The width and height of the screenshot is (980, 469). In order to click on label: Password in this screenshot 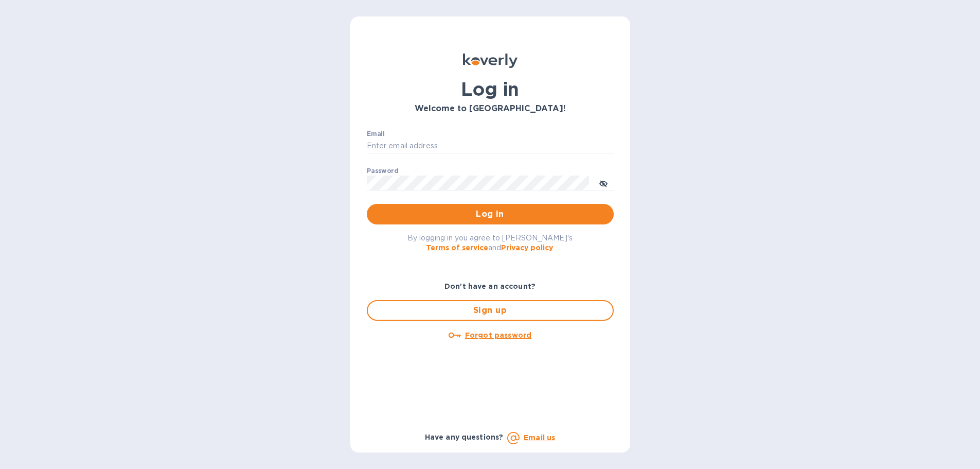, I will do `click(383, 171)`.